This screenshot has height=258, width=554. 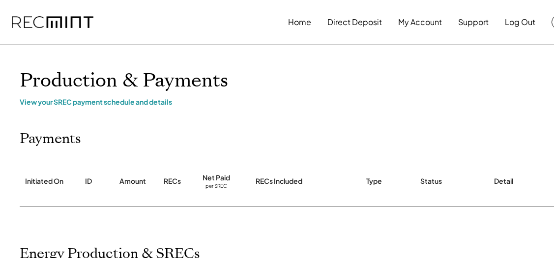 What do you see at coordinates (503, 181) in the screenshot?
I see `div: Detail` at bounding box center [503, 181].